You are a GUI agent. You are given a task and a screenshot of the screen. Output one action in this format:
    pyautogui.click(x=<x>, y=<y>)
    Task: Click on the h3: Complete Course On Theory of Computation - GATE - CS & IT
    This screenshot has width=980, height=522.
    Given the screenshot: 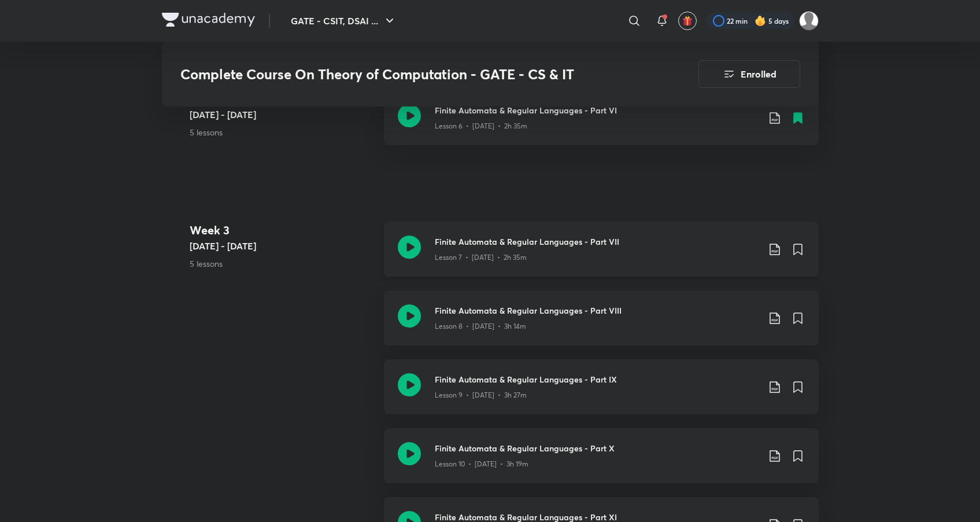 What is the action you would take?
    pyautogui.click(x=406, y=74)
    